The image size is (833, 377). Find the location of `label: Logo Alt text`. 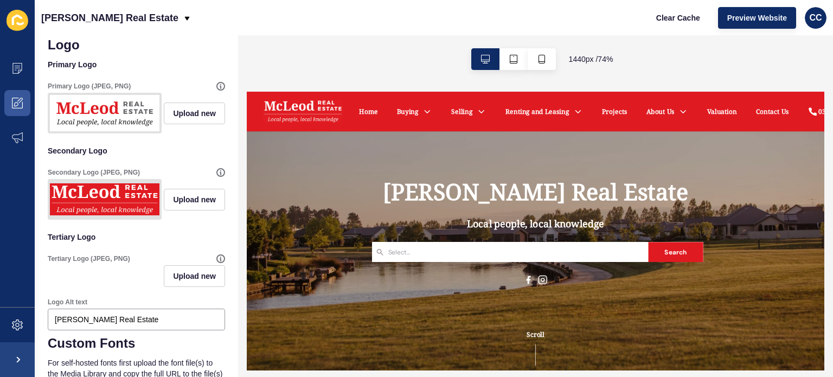

label: Logo Alt text is located at coordinates (67, 302).